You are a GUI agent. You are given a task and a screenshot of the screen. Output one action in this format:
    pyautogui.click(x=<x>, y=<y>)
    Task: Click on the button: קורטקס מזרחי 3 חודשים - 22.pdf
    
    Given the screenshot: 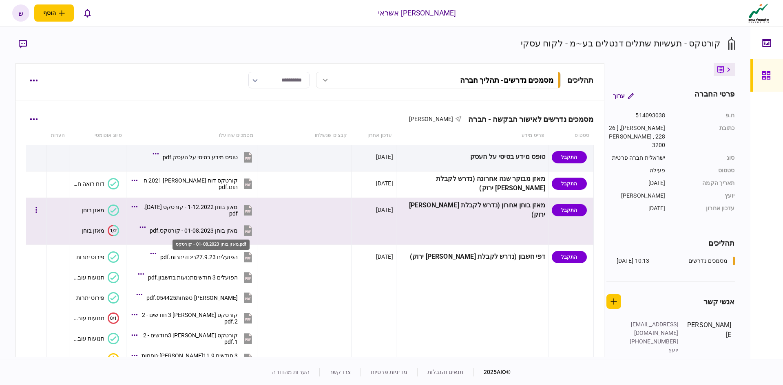 What is the action you would take?
    pyautogui.click(x=194, y=318)
    